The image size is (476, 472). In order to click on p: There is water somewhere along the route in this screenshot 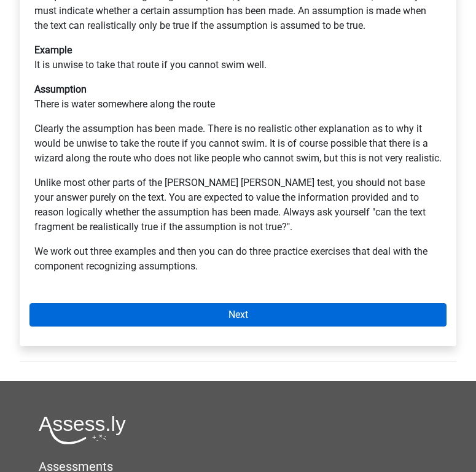, I will do `click(238, 97)`.